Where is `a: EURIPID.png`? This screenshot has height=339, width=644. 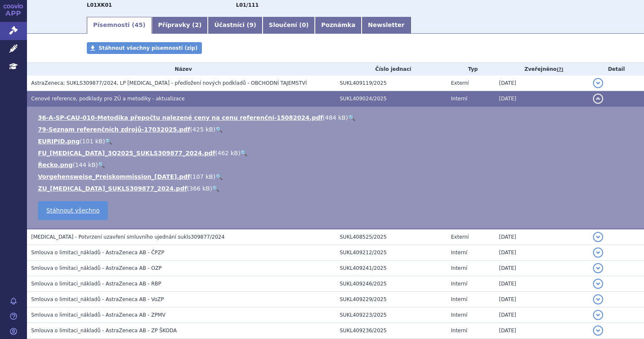 a: EURIPID.png is located at coordinates (58, 141).